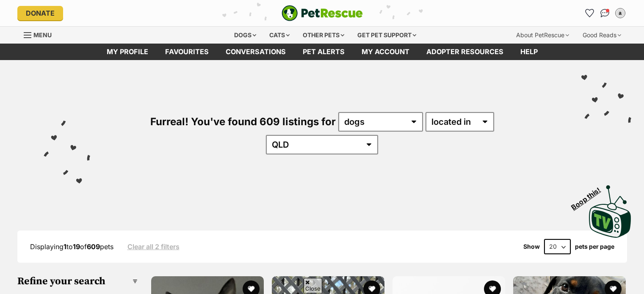 The width and height of the screenshot is (644, 294). Describe the element at coordinates (531, 246) in the screenshot. I see `span: Show` at that location.